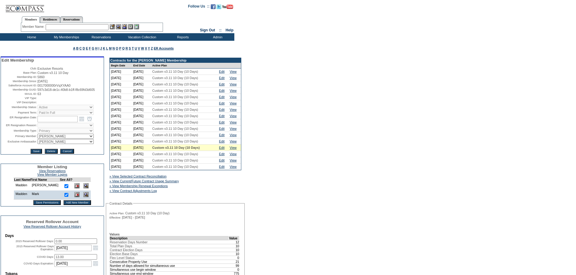 Image resolution: width=576 pixels, height=275 pixels. What do you see at coordinates (207, 30) in the screenshot?
I see `a: Sign Out` at bounding box center [207, 30].